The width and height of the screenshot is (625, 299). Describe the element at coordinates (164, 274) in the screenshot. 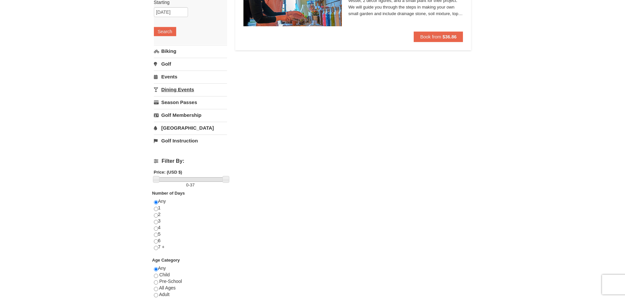

I see `span: Child` at that location.